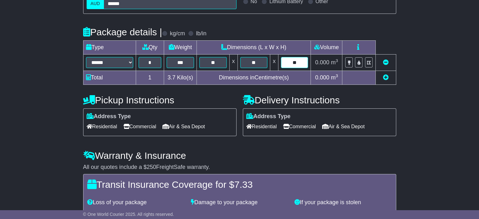 This screenshot has height=219, width=479. Describe the element at coordinates (109, 48) in the screenshot. I see `td: Type` at that location.